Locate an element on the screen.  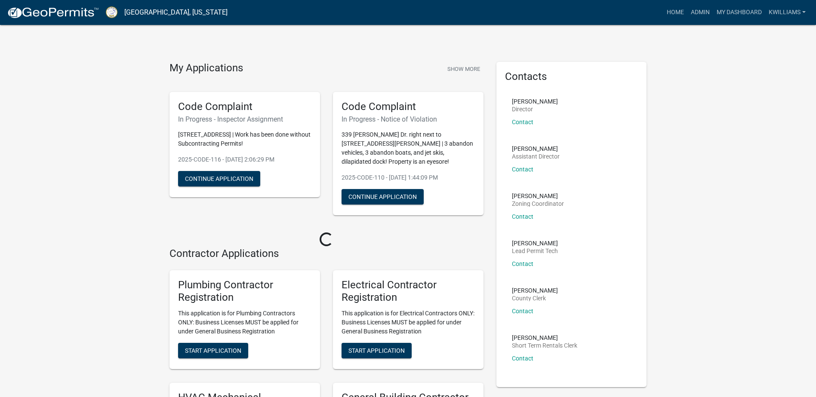
a: Home is located at coordinates (675, 12).